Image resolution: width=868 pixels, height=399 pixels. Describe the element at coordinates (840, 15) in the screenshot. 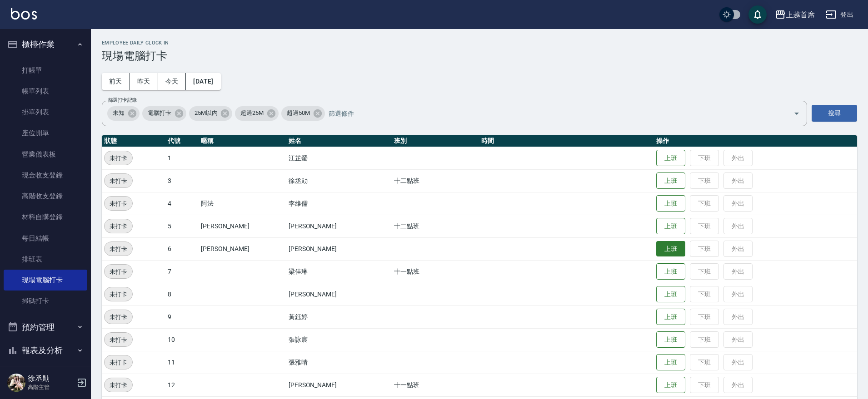

I see `button: 登出` at that location.